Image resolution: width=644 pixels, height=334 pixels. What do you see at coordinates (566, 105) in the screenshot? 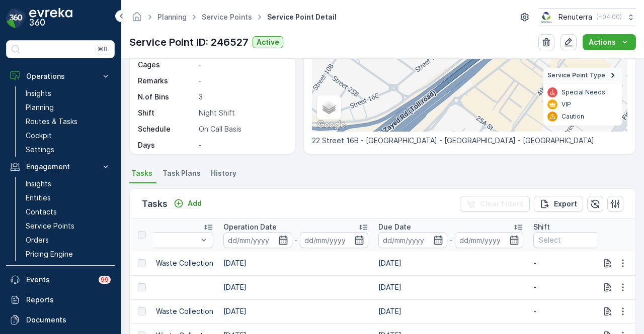
I see `p: VIP` at bounding box center [566, 105].